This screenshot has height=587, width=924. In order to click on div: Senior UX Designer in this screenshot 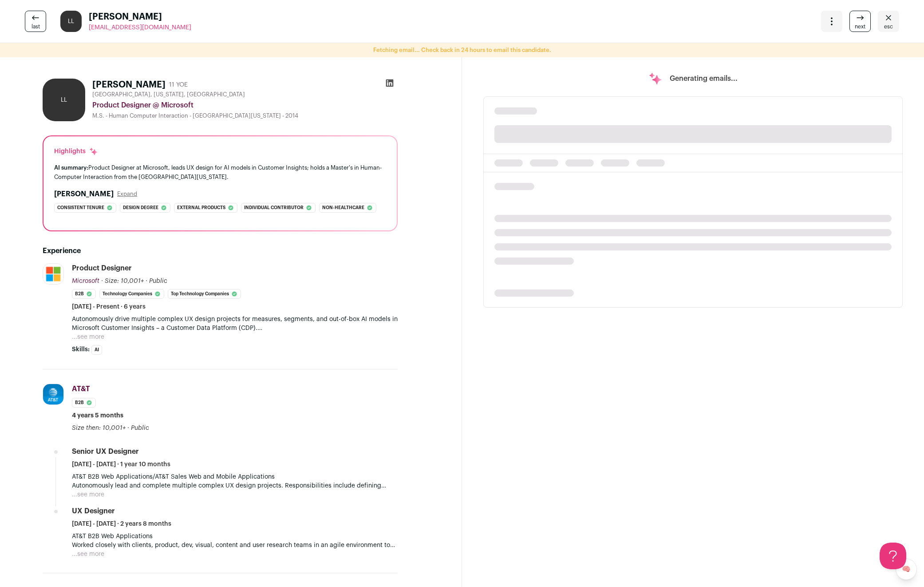, I will do `click(105, 451)`.